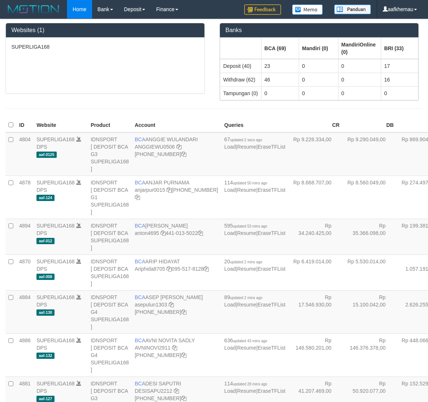  Describe the element at coordinates (25, 125) in the screenshot. I see `th: ID` at that location.